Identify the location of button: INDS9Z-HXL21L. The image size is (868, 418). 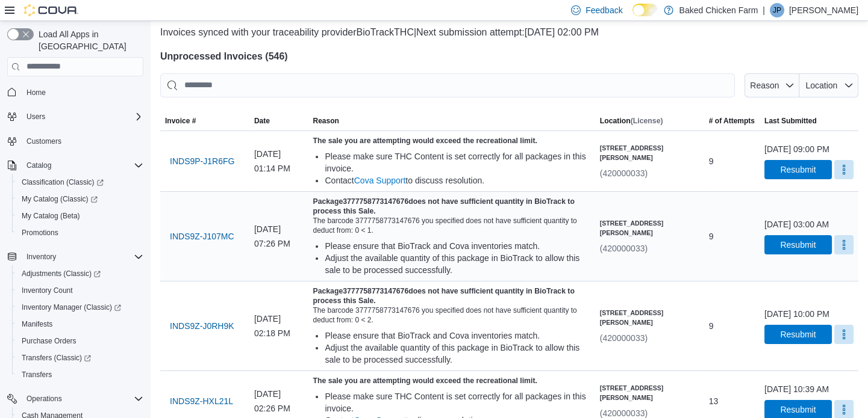
(201, 402).